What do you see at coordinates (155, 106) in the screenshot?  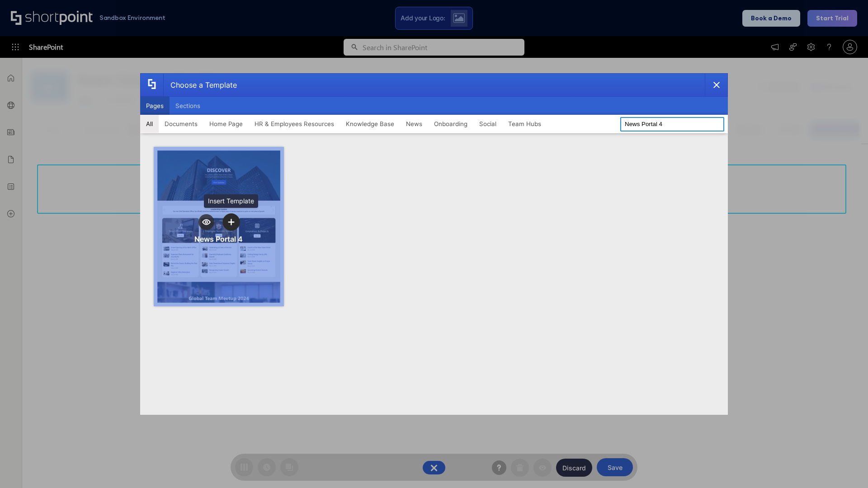 I see `button: Pages` at bounding box center [155, 106].